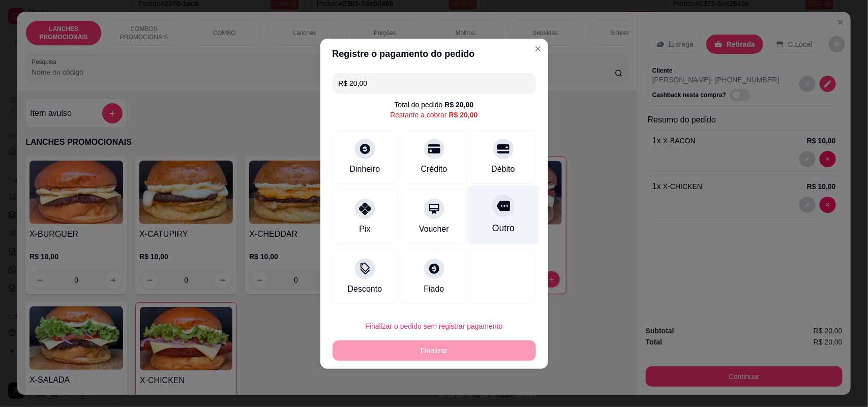 The width and height of the screenshot is (868, 407). I want to click on div: Dinheiro, so click(365, 169).